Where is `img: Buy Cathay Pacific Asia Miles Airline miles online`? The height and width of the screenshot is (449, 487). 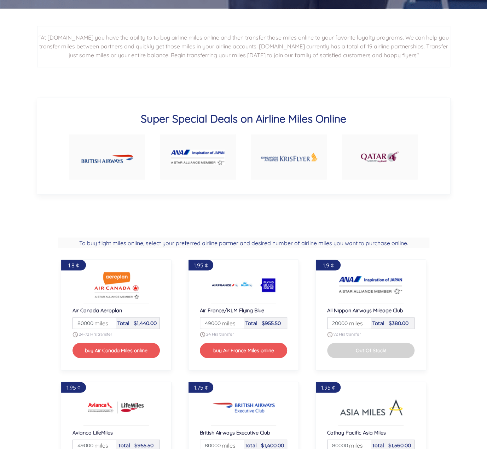
img: Buy Cathay Pacific Asia Miles Airline miles online is located at coordinates (371, 407).